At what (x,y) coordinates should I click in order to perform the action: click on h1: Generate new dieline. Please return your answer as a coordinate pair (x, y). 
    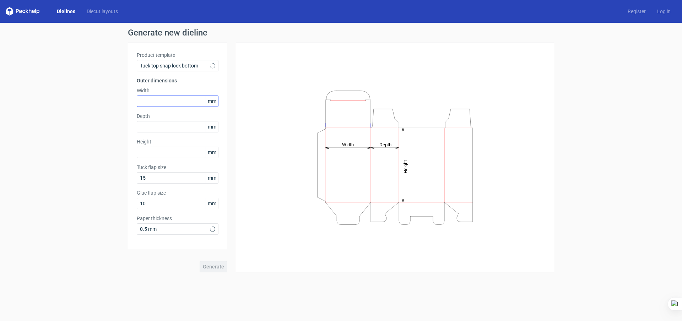
    Looking at the image, I should click on (341, 33).